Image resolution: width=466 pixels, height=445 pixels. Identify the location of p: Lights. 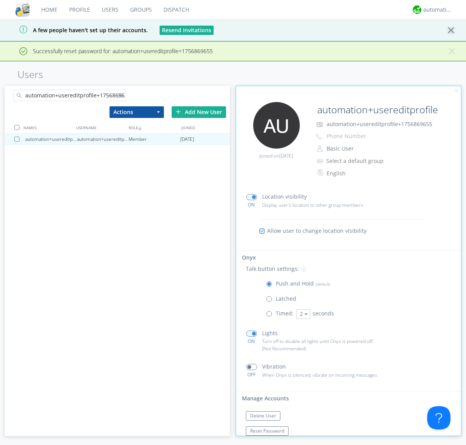
(270, 333).